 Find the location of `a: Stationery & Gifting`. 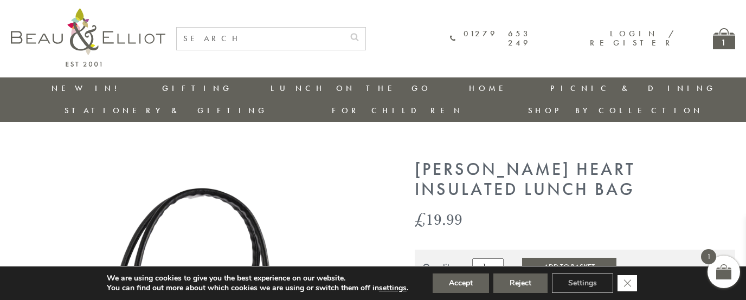

a: Stationery & Gifting is located at coordinates (166, 111).